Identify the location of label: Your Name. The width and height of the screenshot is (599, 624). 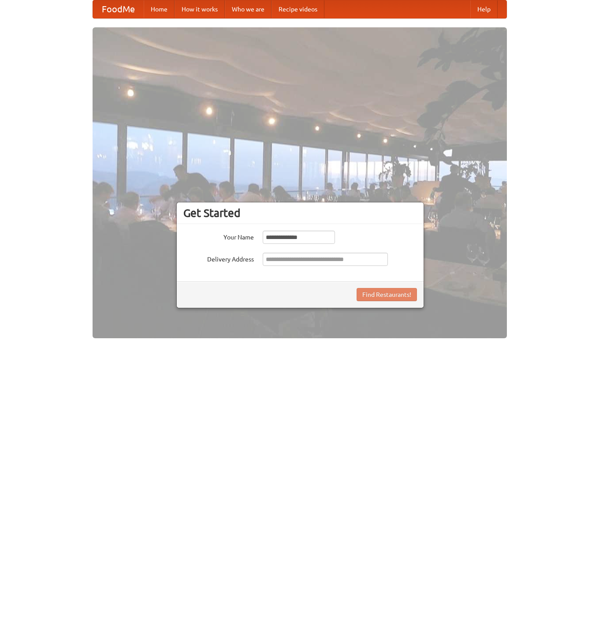
(219, 236).